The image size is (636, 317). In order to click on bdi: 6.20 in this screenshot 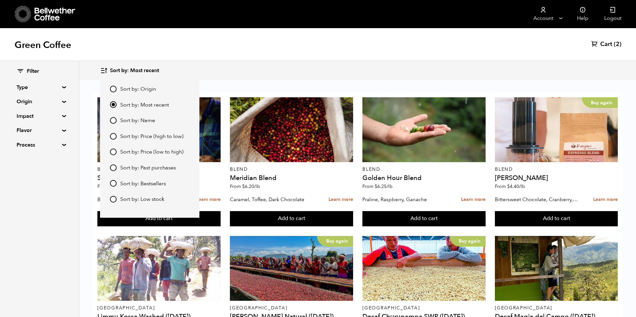, I will do `click(251, 187)`.